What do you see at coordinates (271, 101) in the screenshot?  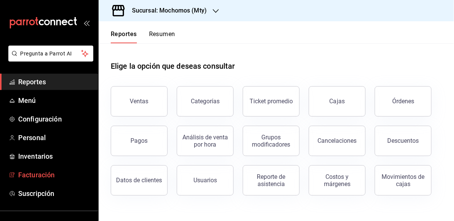 I see `button: Ticket promedio` at bounding box center [271, 101].